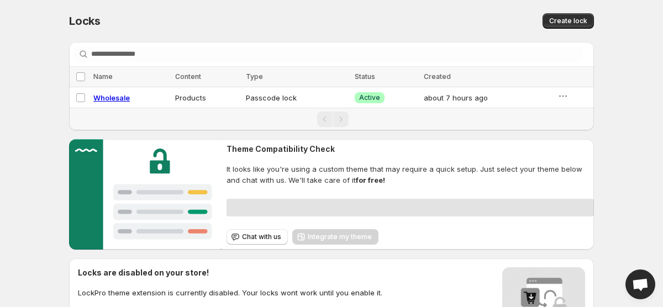 This screenshot has height=307, width=663. I want to click on p: LockPro theme extension is currently disabled. Your locks wont work until you enable it., so click(230, 293).